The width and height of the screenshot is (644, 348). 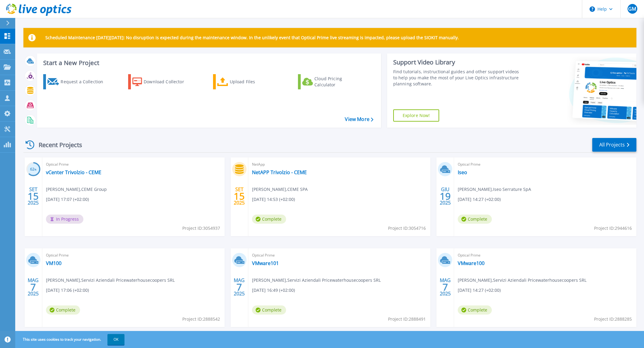 What do you see at coordinates (339, 164) in the screenshot?
I see `span: NetApp` at bounding box center [339, 164].